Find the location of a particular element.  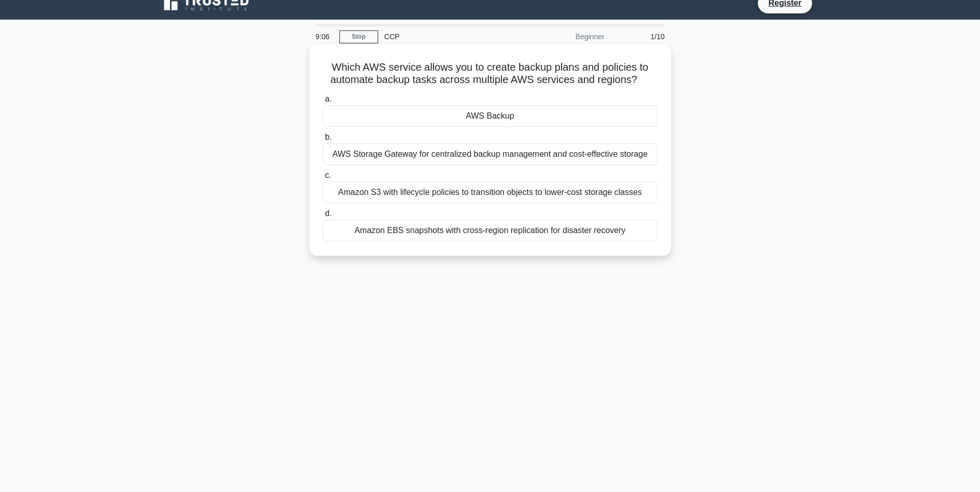

div: Amazon EBS snapshots with cross-region replication for disaster recovery is located at coordinates (490, 230).